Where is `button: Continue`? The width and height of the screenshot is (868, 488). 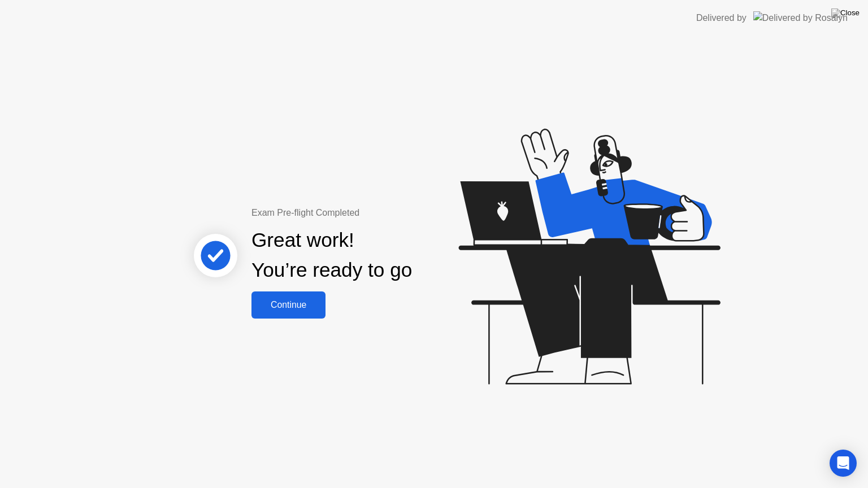
button: Continue is located at coordinates (288, 305).